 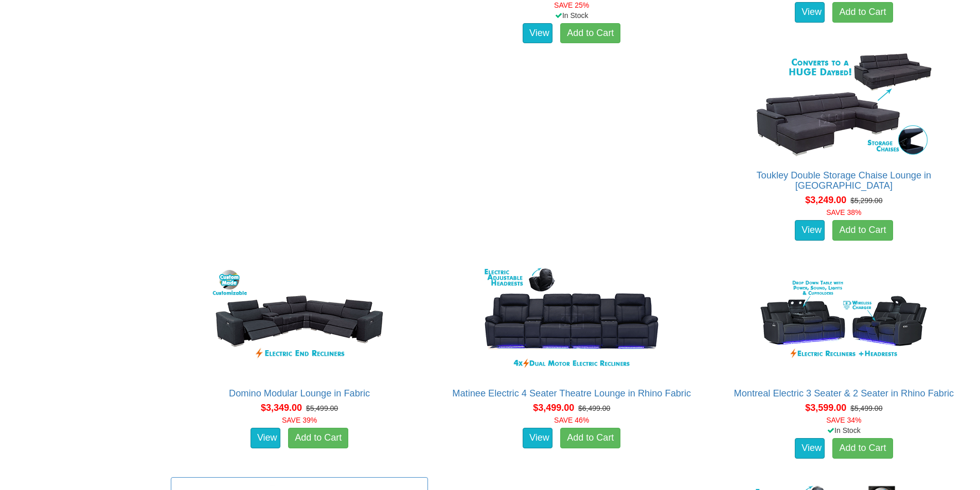 I want to click on img: Toukley Double Storage Chaise Lounge in Fabric, so click(x=844, y=103).